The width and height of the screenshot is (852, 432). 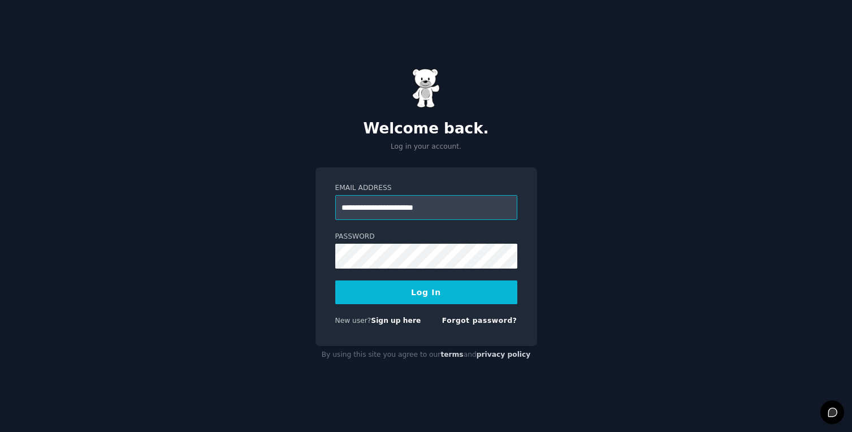 I want to click on label: Email Address, so click(x=426, y=188).